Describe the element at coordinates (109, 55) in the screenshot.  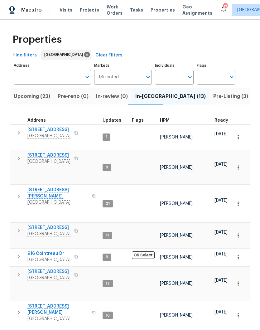
I see `span: Clear Filters` at that location.